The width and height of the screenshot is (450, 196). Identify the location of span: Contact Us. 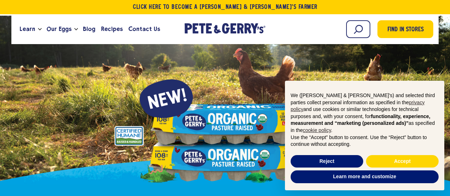
(144, 29).